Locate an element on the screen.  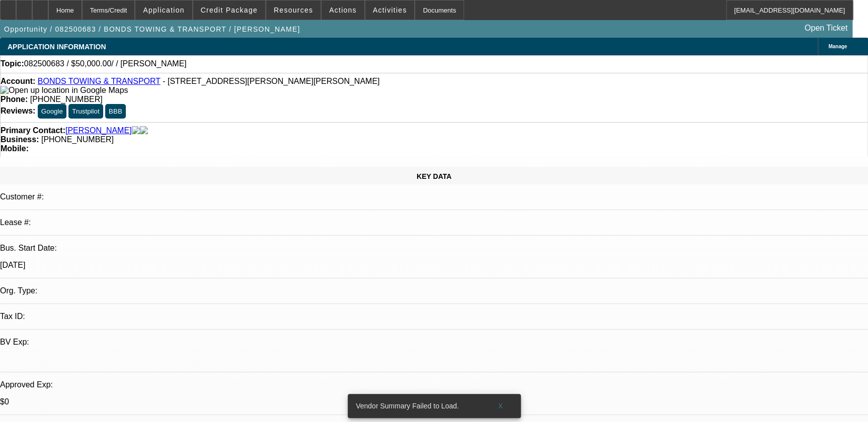
strong: Account: is located at coordinates (17, 81).